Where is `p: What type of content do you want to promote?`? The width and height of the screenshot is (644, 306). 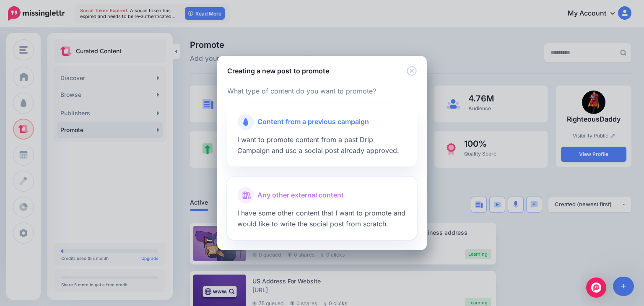 p: What type of content do you want to promote? is located at coordinates (322, 91).